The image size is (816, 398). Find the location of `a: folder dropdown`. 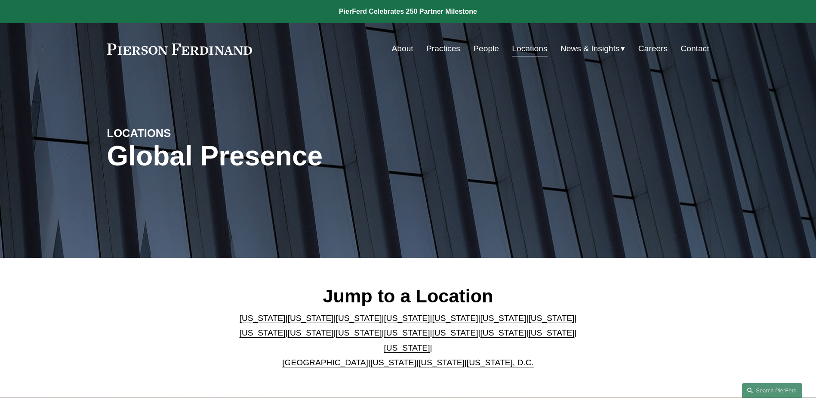

a: folder dropdown is located at coordinates (593, 49).